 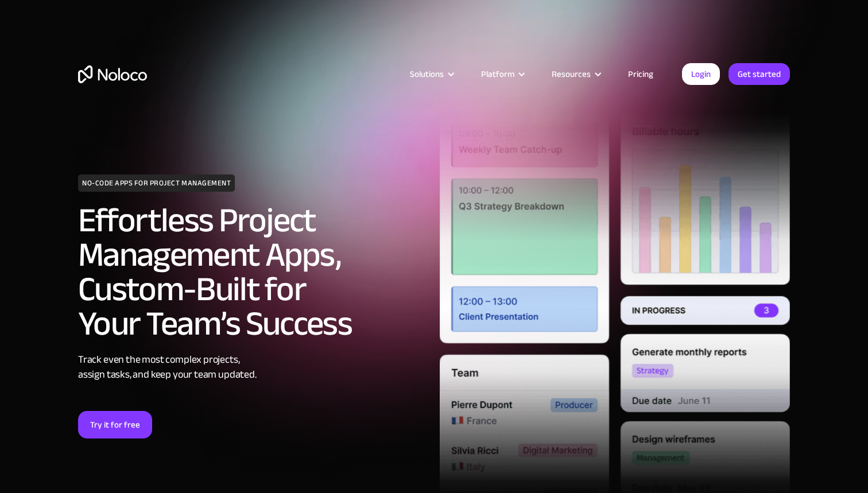 I want to click on a: Login, so click(x=701, y=74).